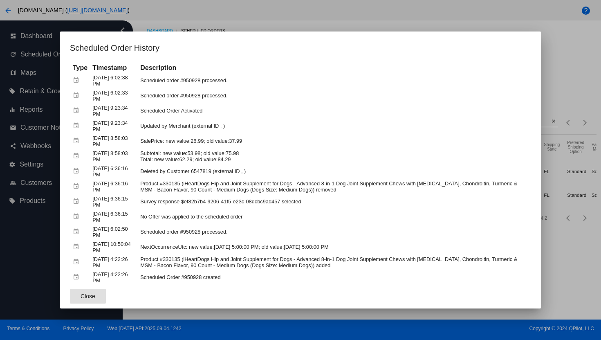 This screenshot has width=601, height=340. Describe the element at coordinates (334, 171) in the screenshot. I see `td: Deleted by Customer 6547819 (external ID , )` at that location.